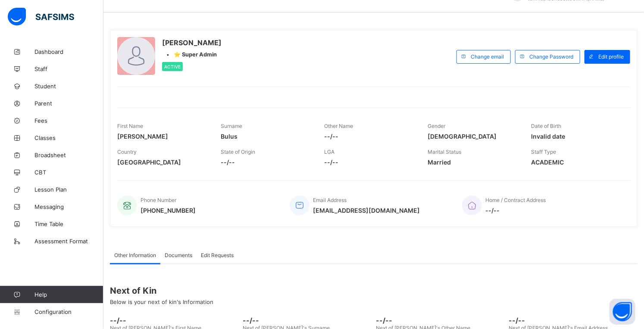  What do you see at coordinates (623, 312) in the screenshot?
I see `button: Open asap` at bounding box center [623, 312].